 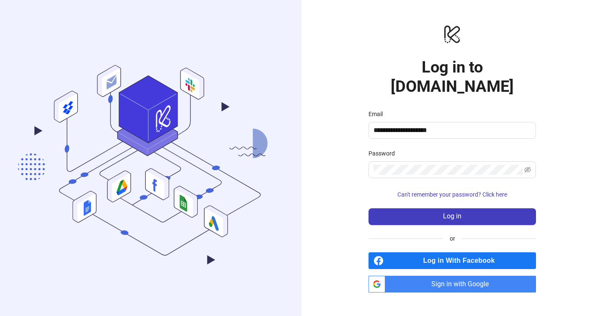 What do you see at coordinates (452, 260) in the screenshot?
I see `a: Log in With Facebook` at bounding box center [452, 260].